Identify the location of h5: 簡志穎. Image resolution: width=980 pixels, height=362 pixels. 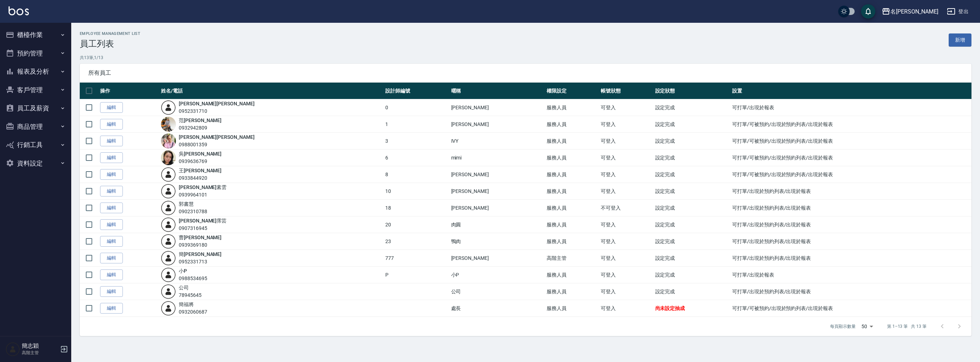
(40, 346).